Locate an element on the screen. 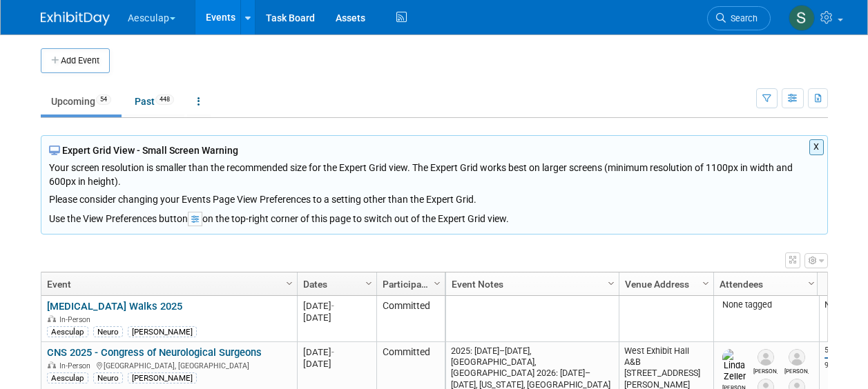 The width and height of the screenshot is (868, 389). img: Sara Hurson is located at coordinates (802, 18).